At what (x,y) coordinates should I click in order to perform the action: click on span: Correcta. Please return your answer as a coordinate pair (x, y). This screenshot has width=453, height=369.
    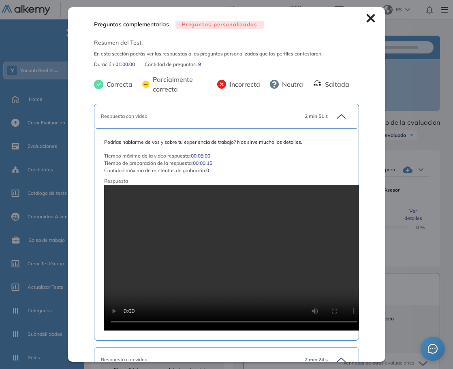
    Looking at the image, I should click on (118, 84).